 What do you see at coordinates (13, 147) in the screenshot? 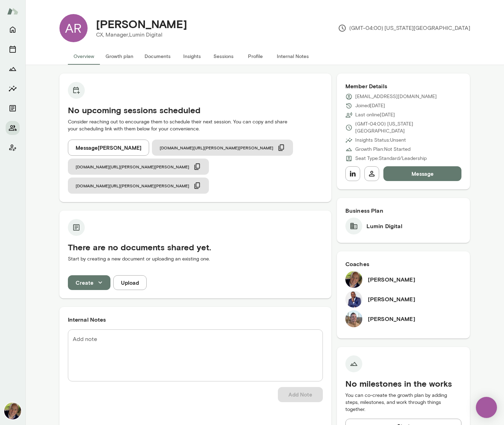
I see `button: Client app` at bounding box center [13, 147].